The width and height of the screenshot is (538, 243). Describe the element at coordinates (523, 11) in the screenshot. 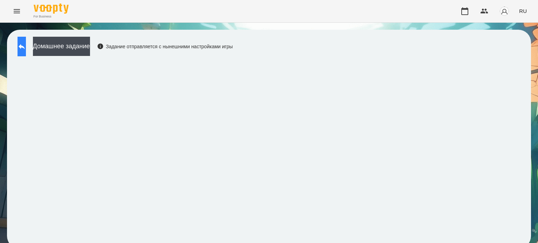

I see `span: RU` at that location.